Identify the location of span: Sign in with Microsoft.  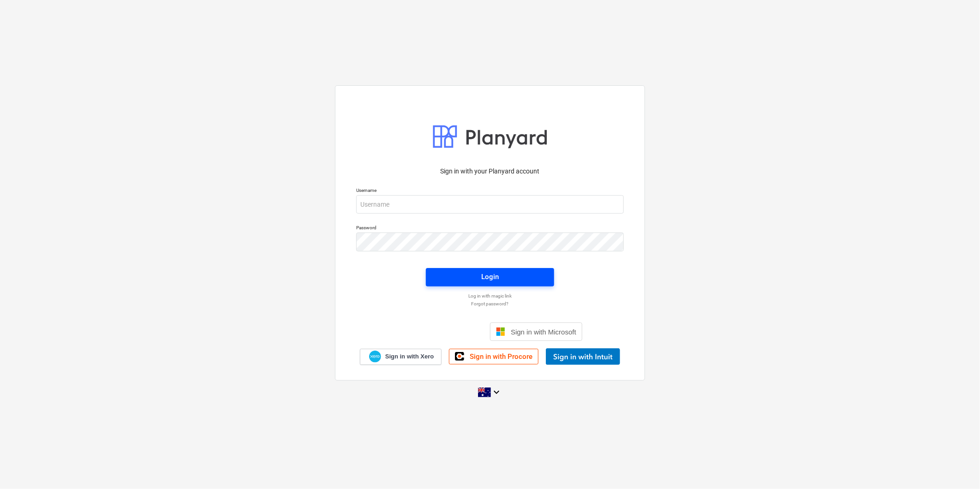
(543, 331).